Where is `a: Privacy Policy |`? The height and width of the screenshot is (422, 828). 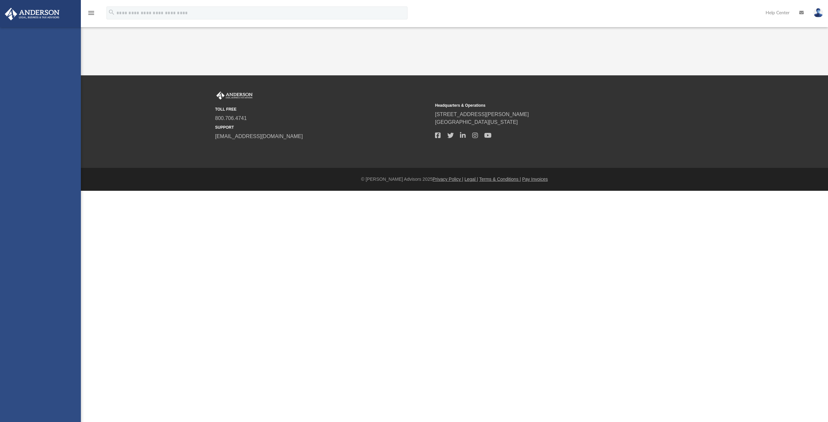 a: Privacy Policy | is located at coordinates (448, 179).